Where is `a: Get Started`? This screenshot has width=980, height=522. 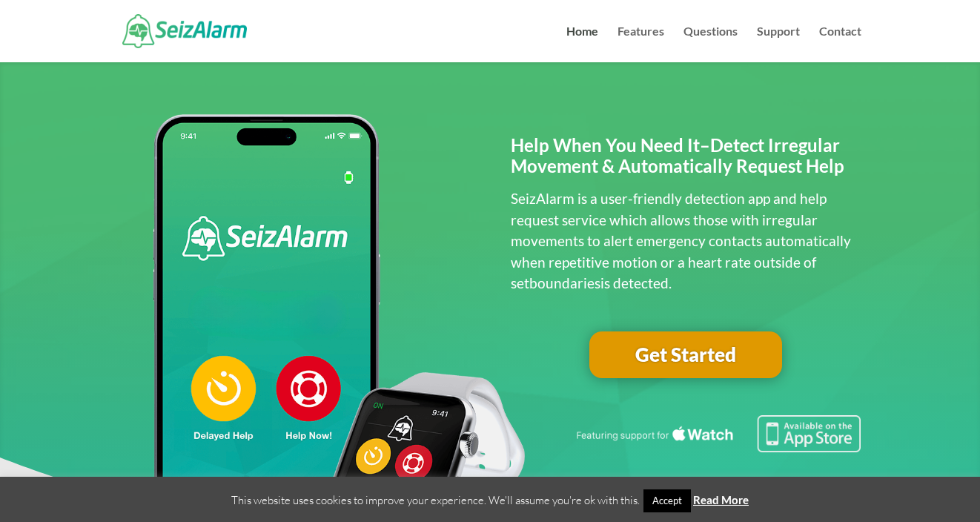
a: Get Started is located at coordinates (686, 355).